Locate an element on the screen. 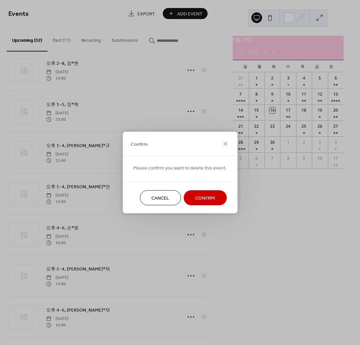 This screenshot has height=345, width=360. button: Cancel is located at coordinates (160, 198).